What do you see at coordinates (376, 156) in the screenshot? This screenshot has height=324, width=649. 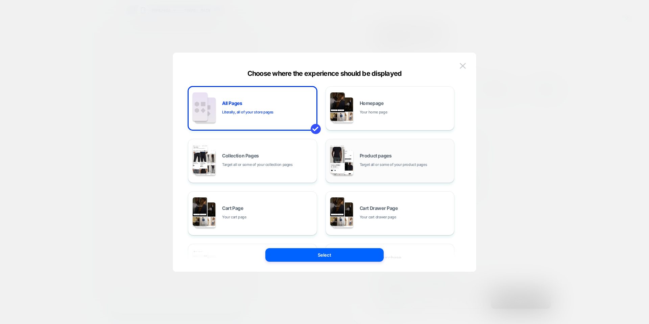 I see `span: Product pages` at bounding box center [376, 156].